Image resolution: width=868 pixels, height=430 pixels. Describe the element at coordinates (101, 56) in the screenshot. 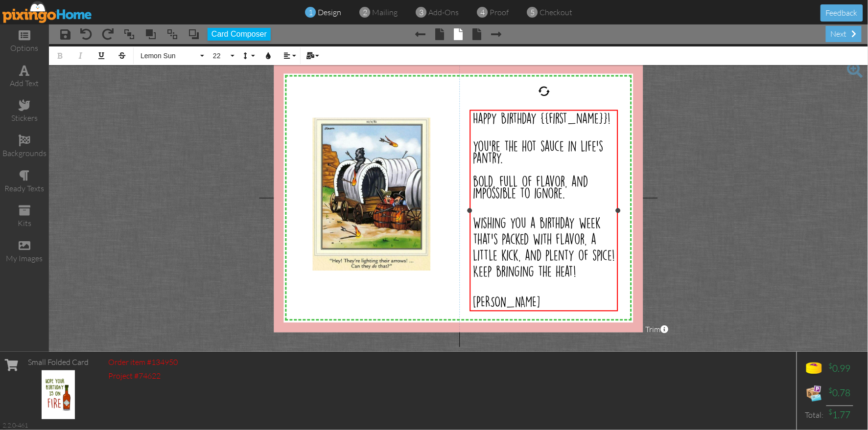

I see `button: Underline (⌘U)` at that location.